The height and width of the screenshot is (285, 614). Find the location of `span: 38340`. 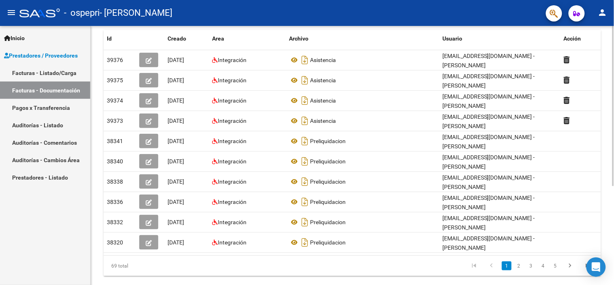

span: 38340 is located at coordinates (115, 161).